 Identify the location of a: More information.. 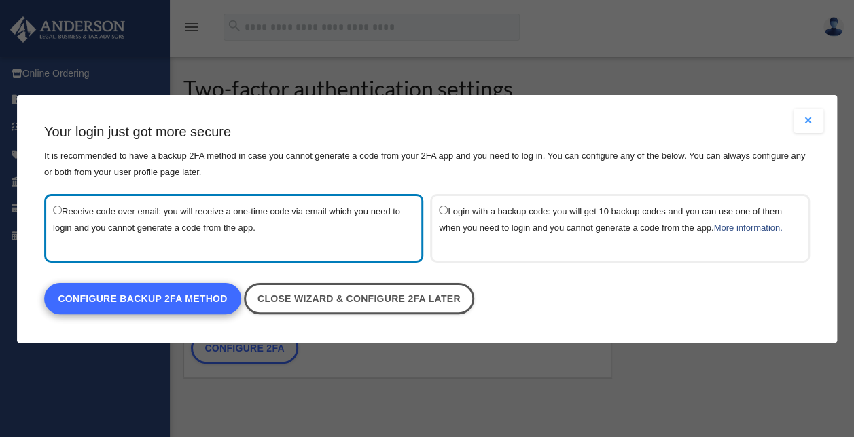
(748, 228).